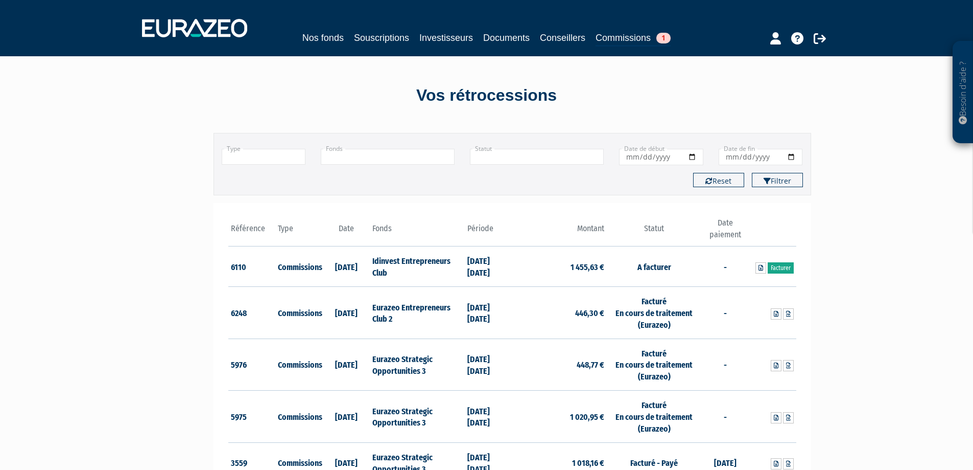  What do you see at coordinates (252, 416) in the screenshot?
I see `td: 5975` at bounding box center [252, 416].